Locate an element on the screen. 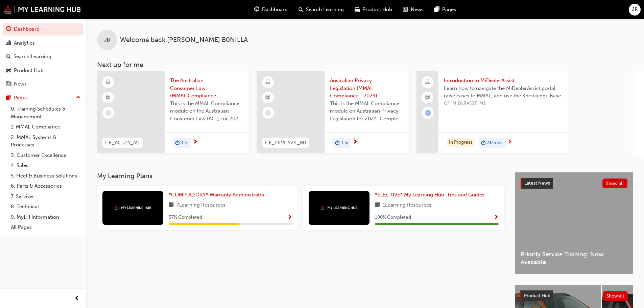  span: Search Learning is located at coordinates (325, 9).